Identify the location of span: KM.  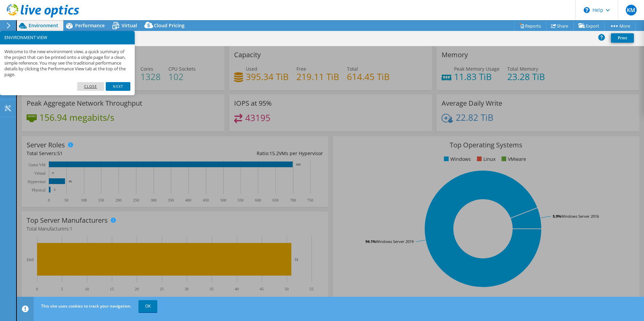
(631, 10).